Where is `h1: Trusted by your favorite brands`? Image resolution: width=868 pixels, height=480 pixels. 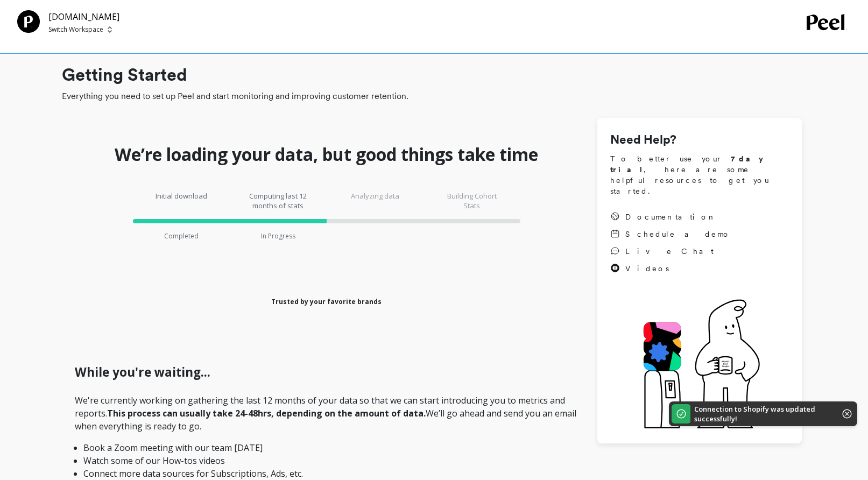 h1: Trusted by your favorite brands is located at coordinates (326, 302).